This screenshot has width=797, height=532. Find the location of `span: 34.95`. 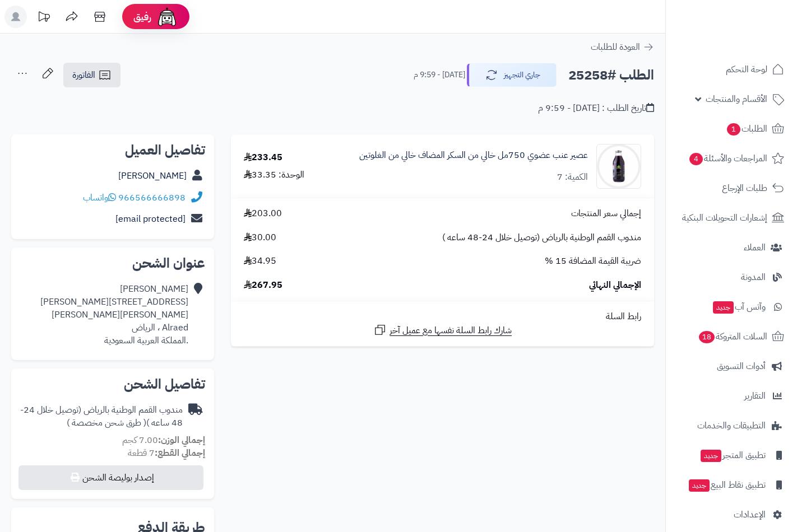

span: 34.95 is located at coordinates (260, 261).